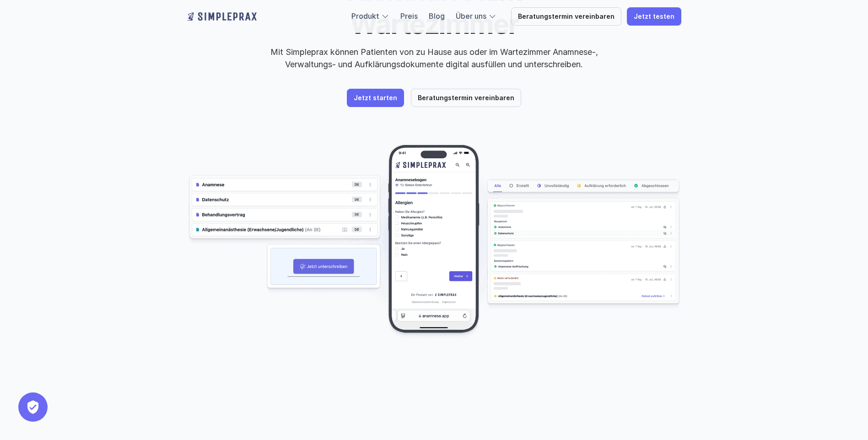 The height and width of the screenshot is (440, 868). I want to click on p: Mit Simpleprax können Patienten von zu Hause aus oder im Wartezimmer Anamnese-, Verwaltungs- und ..., so click(434, 58).